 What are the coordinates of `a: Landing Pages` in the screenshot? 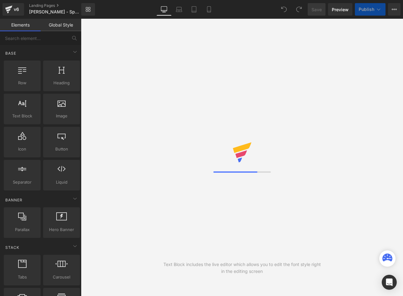 It's located at (60, 6).